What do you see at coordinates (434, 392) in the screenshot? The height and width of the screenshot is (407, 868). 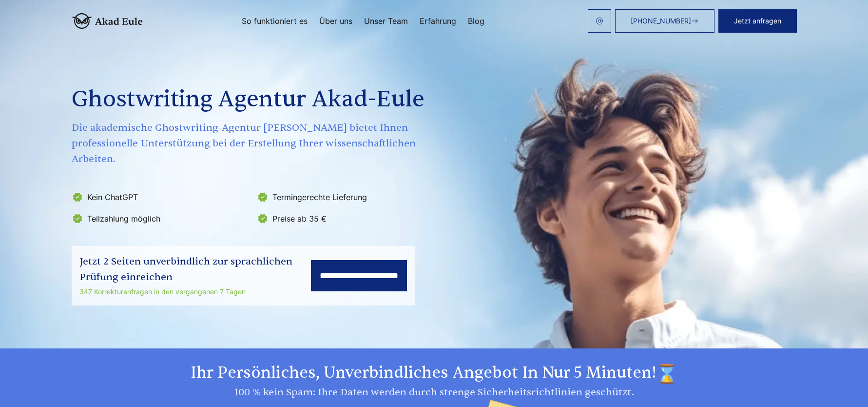 I see `div: 100 % kein Spam: Ihre Daten werden durch strenge Sicherheitsrichtlinien geschützt.` at bounding box center [434, 392].